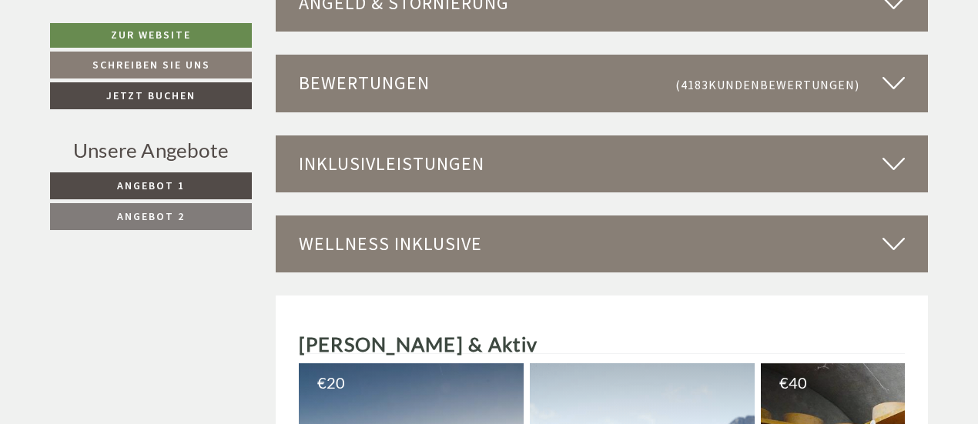  What do you see at coordinates (151, 150) in the screenshot?
I see `div: Unsere Angebote` at bounding box center [151, 150].